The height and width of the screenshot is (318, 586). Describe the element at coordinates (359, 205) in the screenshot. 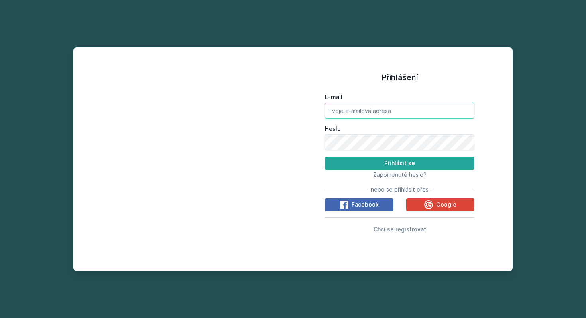

I see `button: Facebook` at that location.